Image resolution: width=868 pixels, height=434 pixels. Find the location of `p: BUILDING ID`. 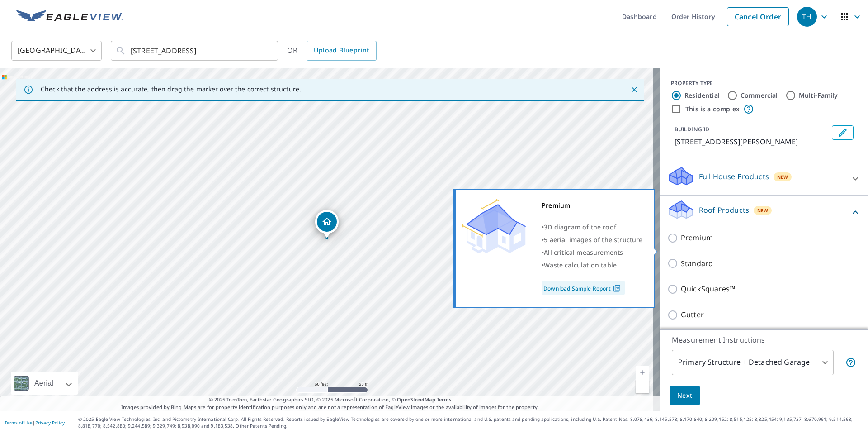

p: BUILDING ID is located at coordinates (691, 129).